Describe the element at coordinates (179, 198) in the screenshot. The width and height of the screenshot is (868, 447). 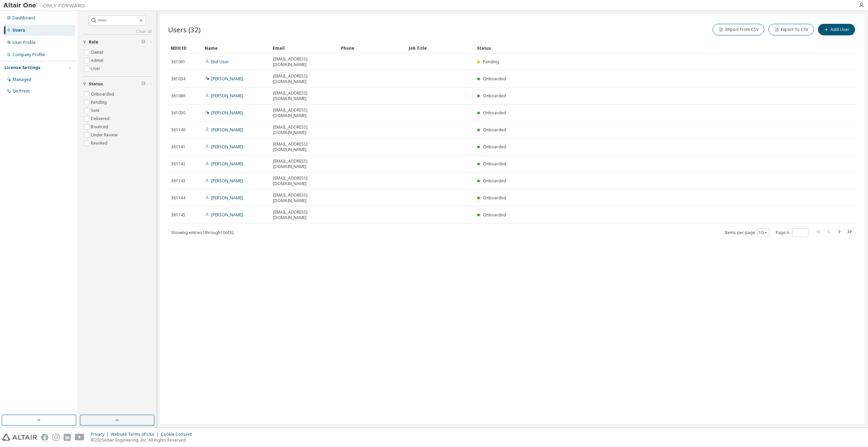
I see `span: 361144` at that location.